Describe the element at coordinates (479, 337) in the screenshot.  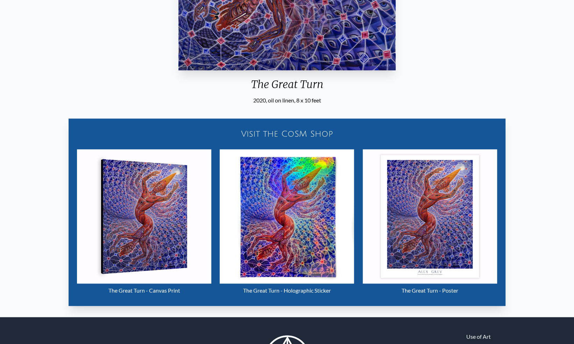
I see `a: Use of Art` at that location.